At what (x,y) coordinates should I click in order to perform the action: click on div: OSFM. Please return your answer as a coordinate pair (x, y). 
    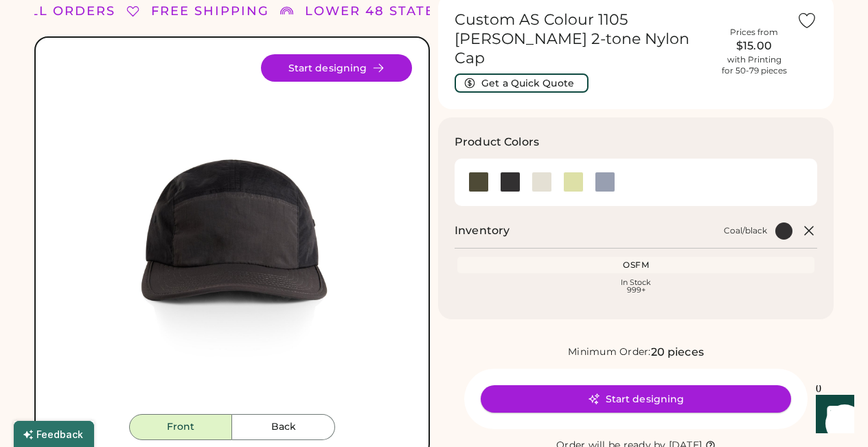
    Looking at the image, I should click on (636, 265).